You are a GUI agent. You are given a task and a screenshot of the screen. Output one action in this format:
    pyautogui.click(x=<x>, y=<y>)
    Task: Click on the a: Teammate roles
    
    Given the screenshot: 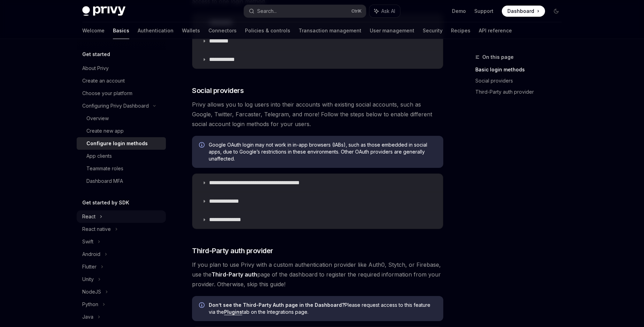 What is the action you would take?
    pyautogui.click(x=121, y=169)
    